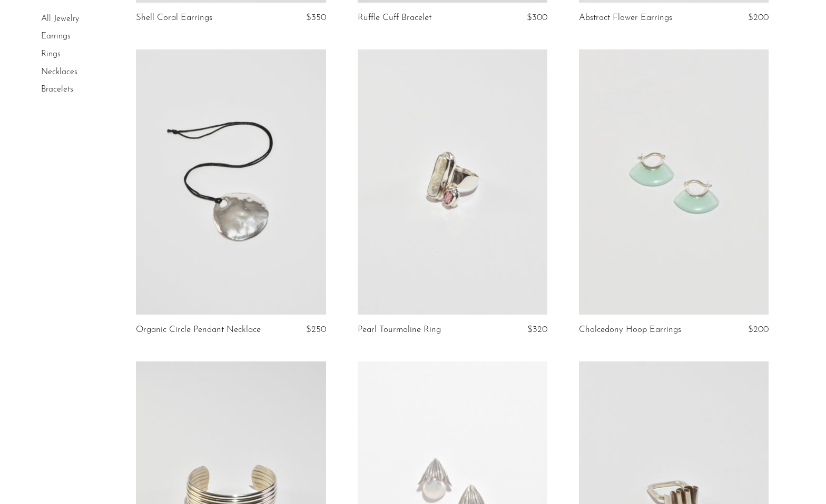 The height and width of the screenshot is (504, 826). Describe the element at coordinates (198, 330) in the screenshot. I see `a: Organic Circle Pendant Necklace` at that location.